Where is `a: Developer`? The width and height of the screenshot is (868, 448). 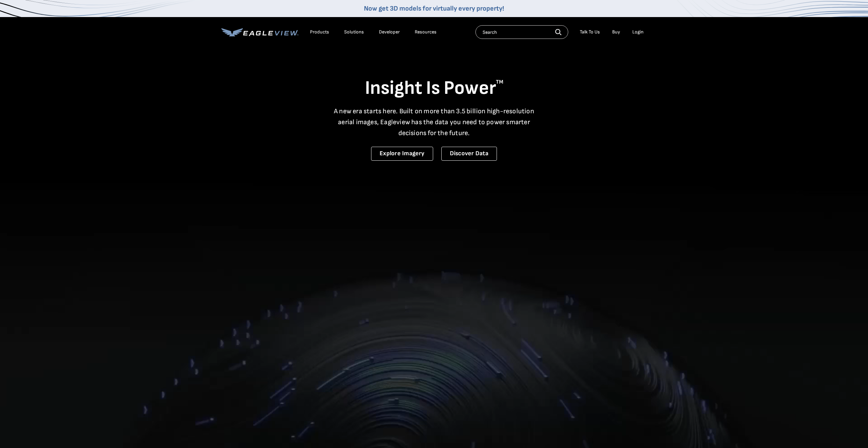 a: Developer is located at coordinates (389, 32).